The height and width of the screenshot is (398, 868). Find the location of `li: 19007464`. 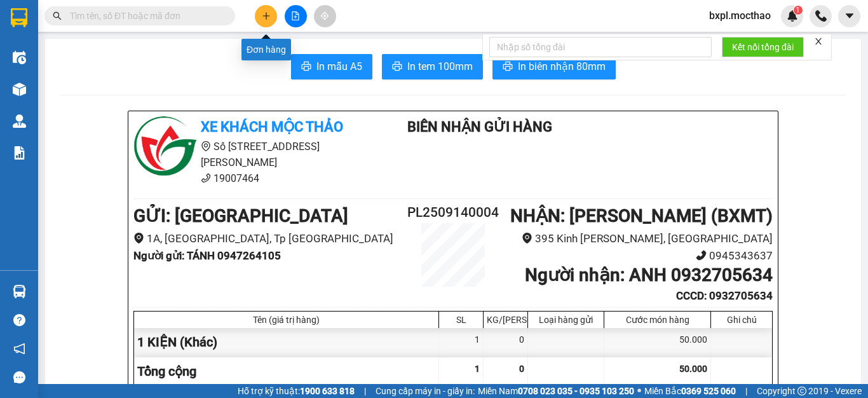

li: 19007464 is located at coordinates (252, 178).